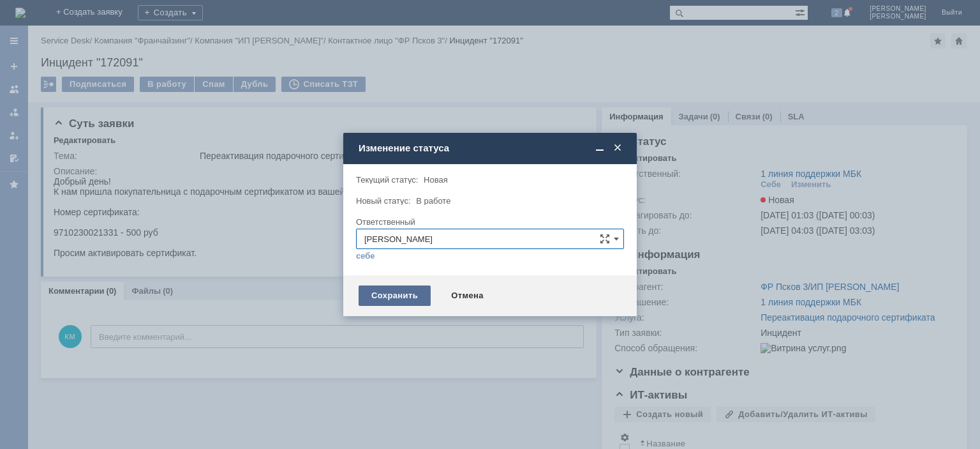 The width and height of the screenshot is (980, 449). Describe the element at coordinates (387, 179) in the screenshot. I see `label: Текущий статус:` at that location.